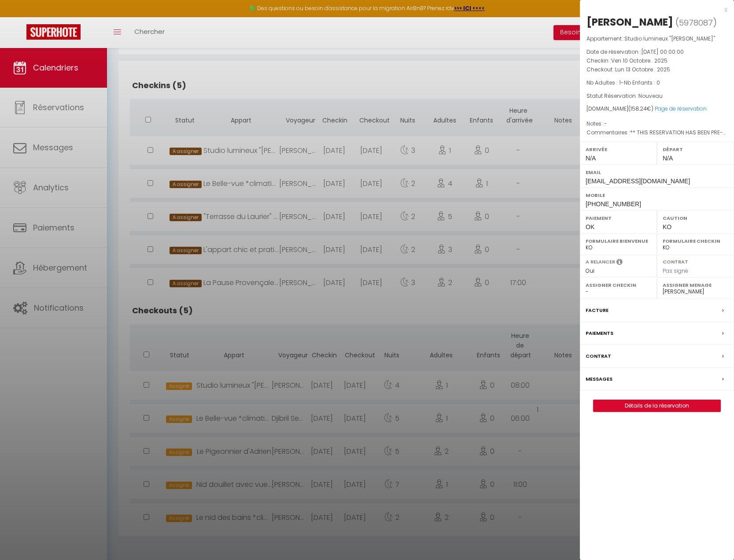  What do you see at coordinates (651, 95) in the screenshot?
I see `span: Nouveau` at bounding box center [651, 95].